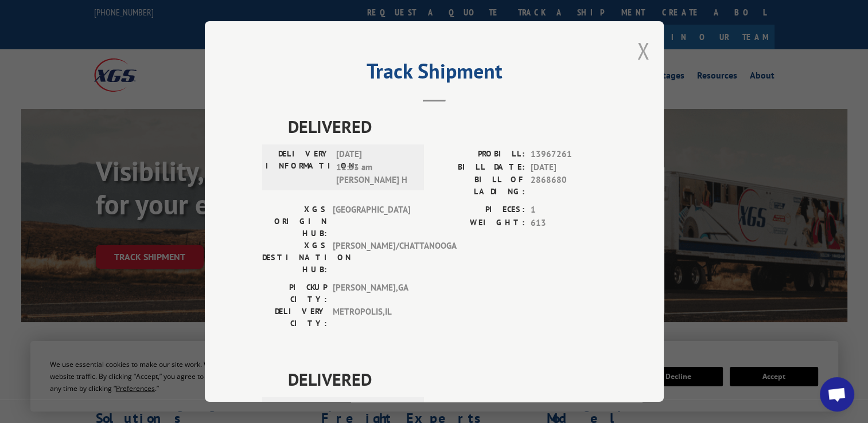 The width and height of the screenshot is (868, 423). I want to click on span: METROPOLIS , IL, so click(371, 317).